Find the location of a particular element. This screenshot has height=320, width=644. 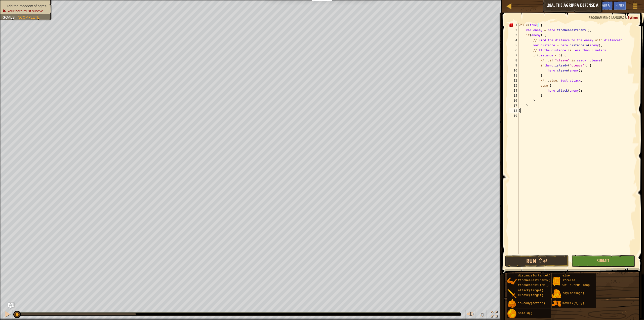

span: while-true loop is located at coordinates (576, 285).